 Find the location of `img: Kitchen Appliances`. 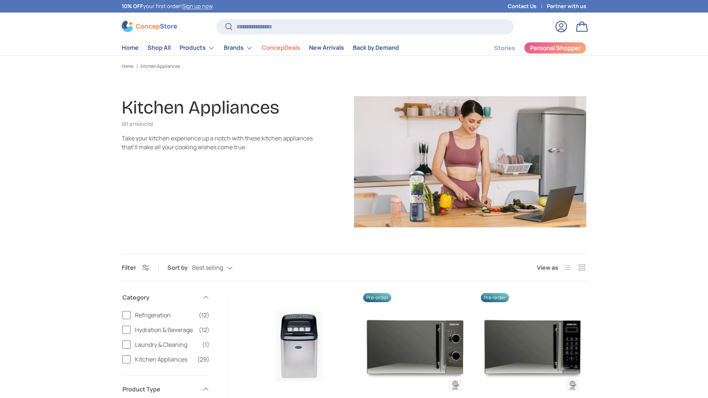

img: Kitchen Appliances is located at coordinates (470, 162).